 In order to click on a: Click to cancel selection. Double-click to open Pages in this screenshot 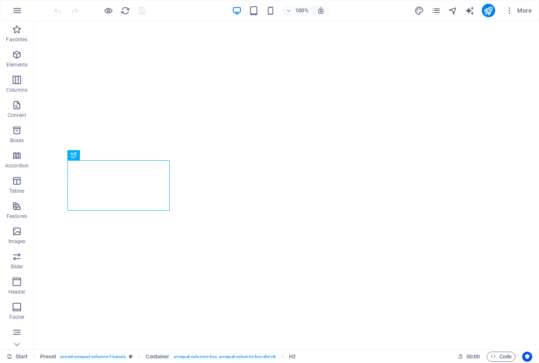, I will do `click(17, 357)`.